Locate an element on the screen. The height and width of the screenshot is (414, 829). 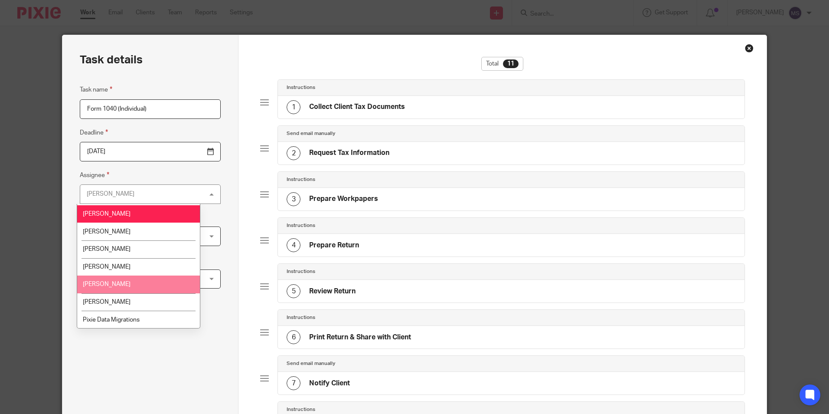
span: Pixie Data Migrations is located at coordinates (111, 320).